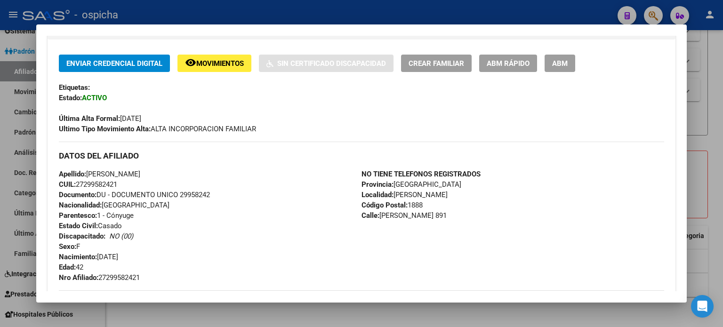  Describe the element at coordinates (114, 64) in the screenshot. I see `span: Enviar Credencial Digital` at that location.